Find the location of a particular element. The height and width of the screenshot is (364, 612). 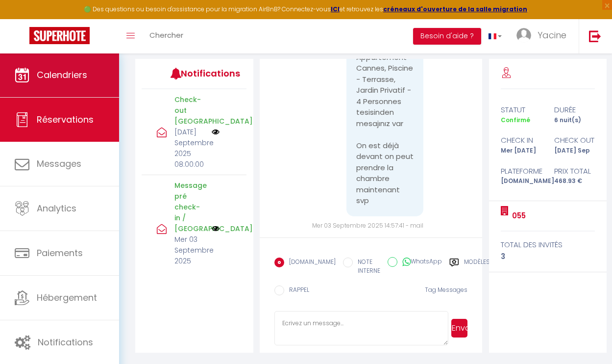

strong: créneaux d'ouverture de la salle migration is located at coordinates (456, 9).